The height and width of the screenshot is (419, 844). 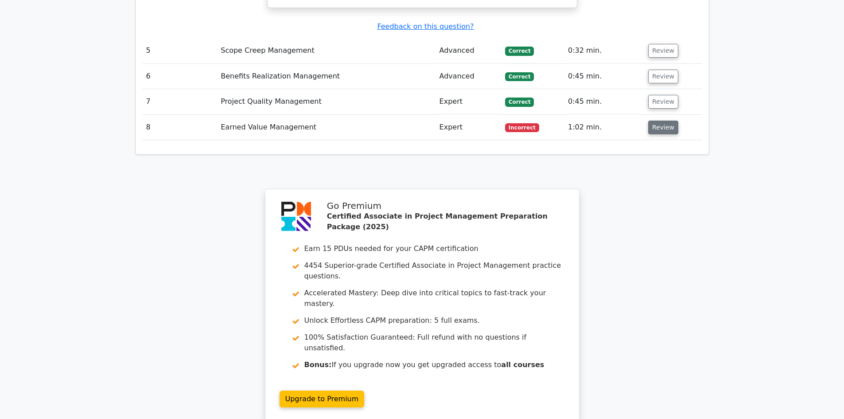 I want to click on td: Scope Creep Management, so click(x=326, y=51).